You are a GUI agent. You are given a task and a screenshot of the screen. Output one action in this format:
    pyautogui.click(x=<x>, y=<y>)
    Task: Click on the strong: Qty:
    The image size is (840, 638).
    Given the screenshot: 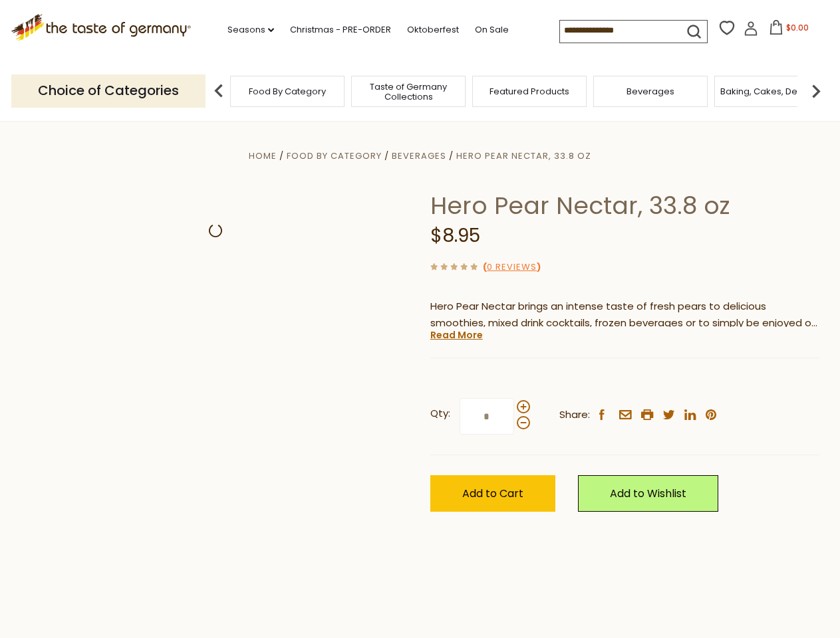 What is the action you would take?
    pyautogui.click(x=440, y=414)
    